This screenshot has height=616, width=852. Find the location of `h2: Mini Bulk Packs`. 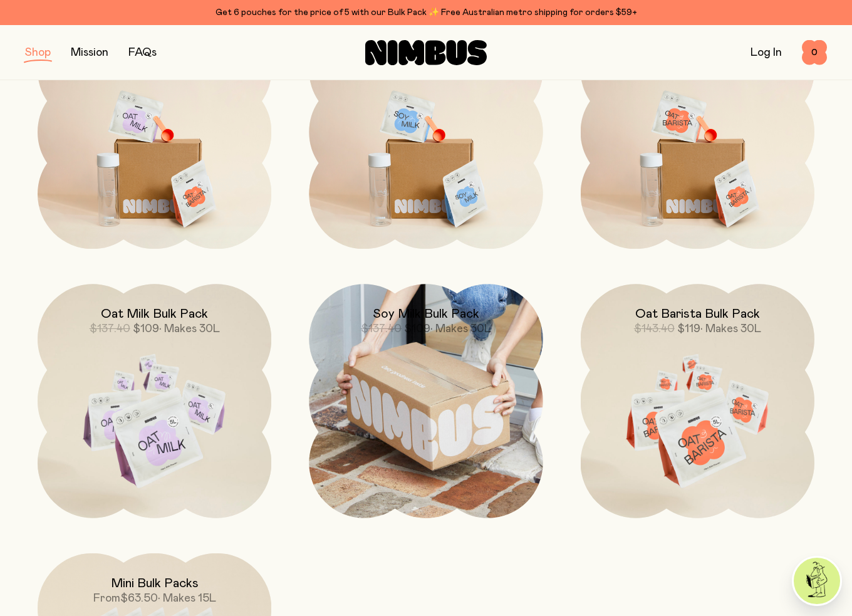

h2: Mini Bulk Packs is located at coordinates (155, 583).